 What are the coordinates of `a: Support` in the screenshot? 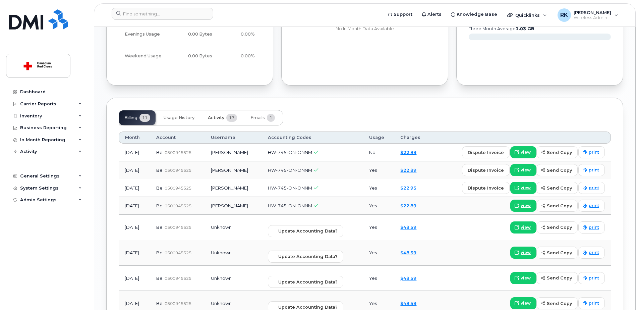 It's located at (400, 14).